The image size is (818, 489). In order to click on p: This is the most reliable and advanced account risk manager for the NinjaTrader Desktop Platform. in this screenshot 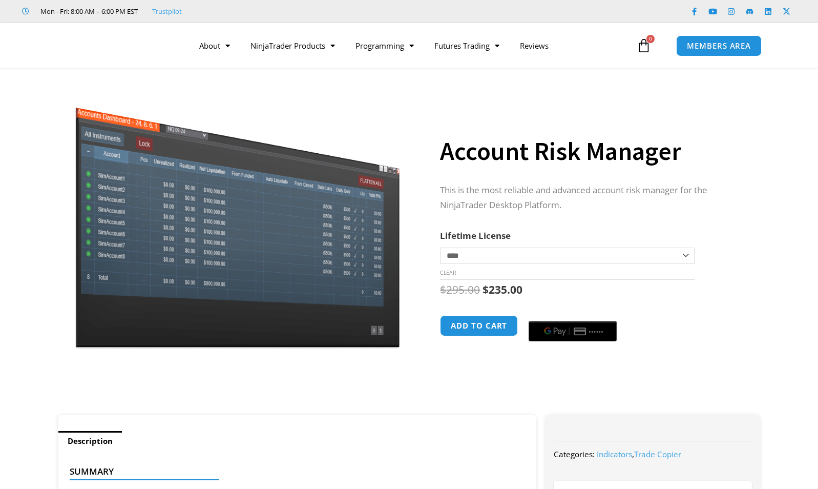, I will do `click(590, 198)`.